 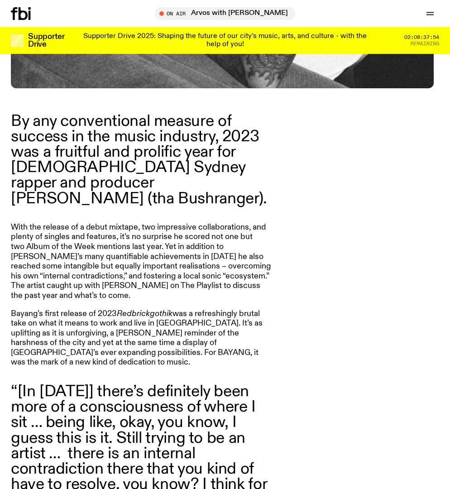 I want to click on p: Supporter Drive 2025: Shaping the future of our city’s music, arts, and culture - with the help o..., so click(x=225, y=40).